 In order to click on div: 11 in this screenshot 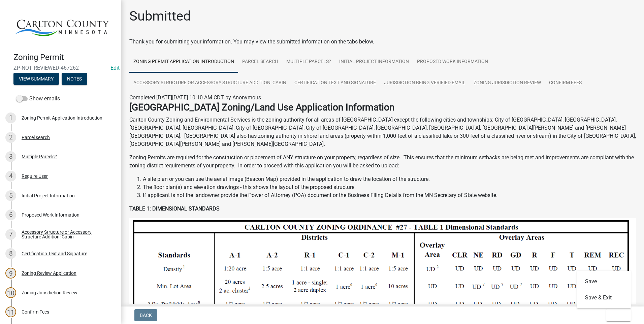, I will do `click(10, 312)`.